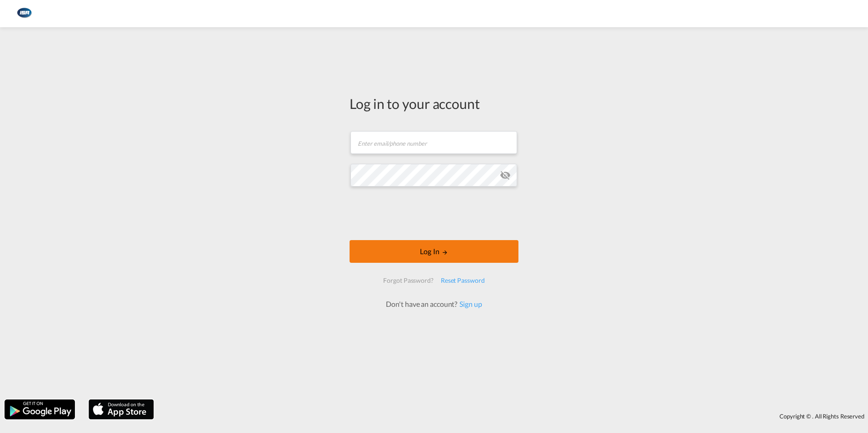 Image resolution: width=868 pixels, height=433 pixels. Describe the element at coordinates (434, 143) in the screenshot. I see `input: Enter email/phone number` at that location.